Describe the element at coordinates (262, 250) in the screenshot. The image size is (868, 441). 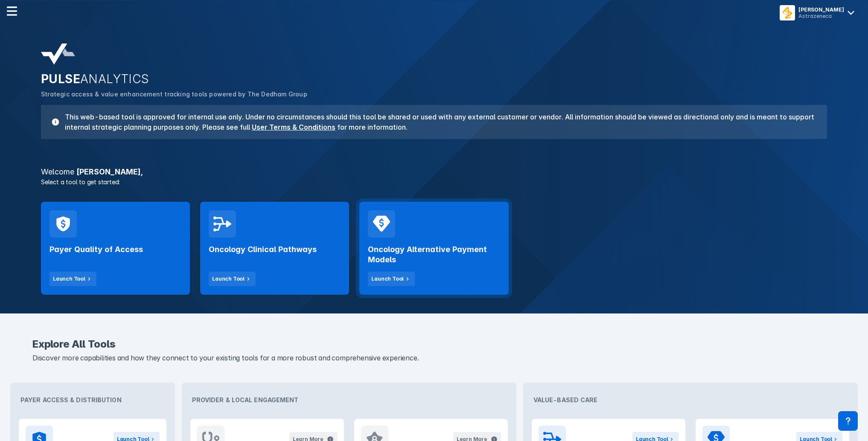
I see `h2: Oncology Clinical Pathways` at that location.